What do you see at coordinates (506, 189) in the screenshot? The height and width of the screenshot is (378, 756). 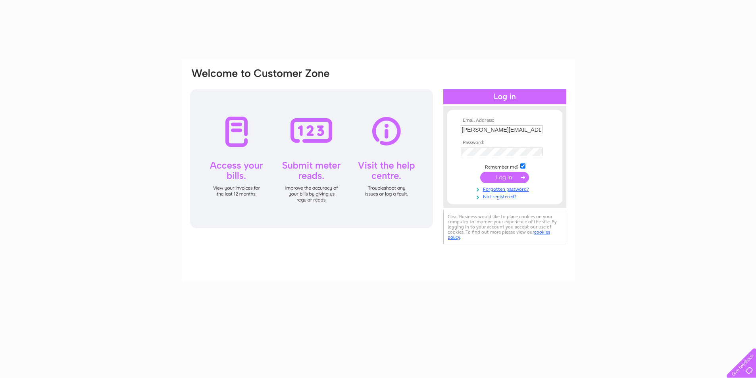 I see `a: Forgotten password?` at bounding box center [506, 189].